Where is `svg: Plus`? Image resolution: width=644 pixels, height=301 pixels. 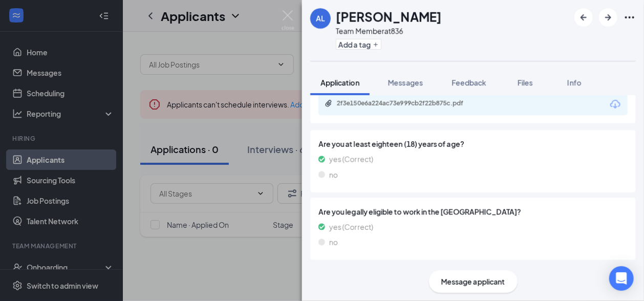
svg: Plus is located at coordinates (376, 45).